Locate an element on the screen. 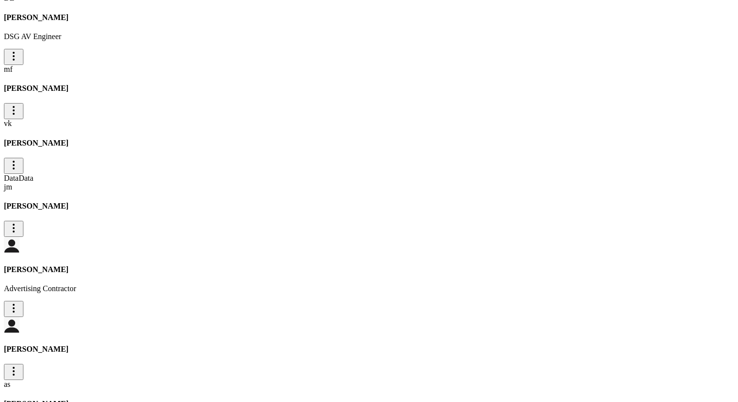 This screenshot has width=738, height=402. span: as is located at coordinates (7, 384).